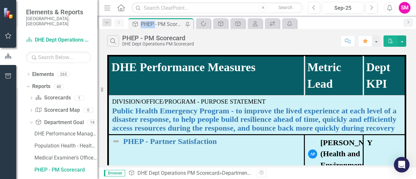  Describe the element at coordinates (114, 173) in the screenshot. I see `span: Browser` at that location.